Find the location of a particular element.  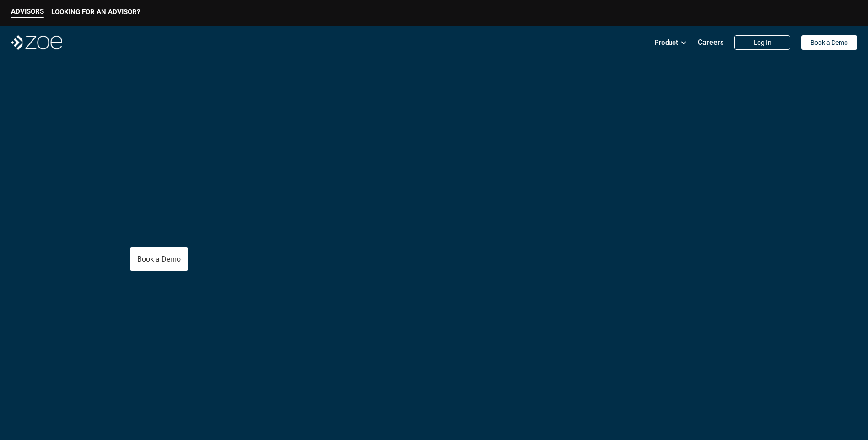

p: ADVISORS is located at coordinates (28, 11).